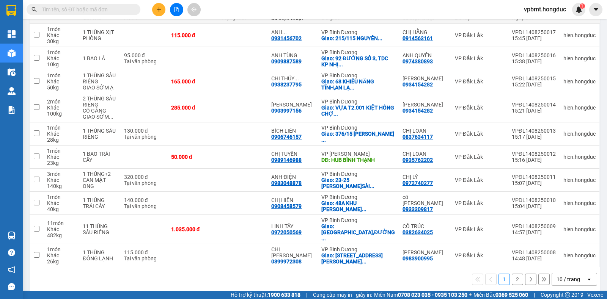  What do you see at coordinates (293, 55) in the screenshot?
I see `div: ANH TÙNG` at bounding box center [293, 55].